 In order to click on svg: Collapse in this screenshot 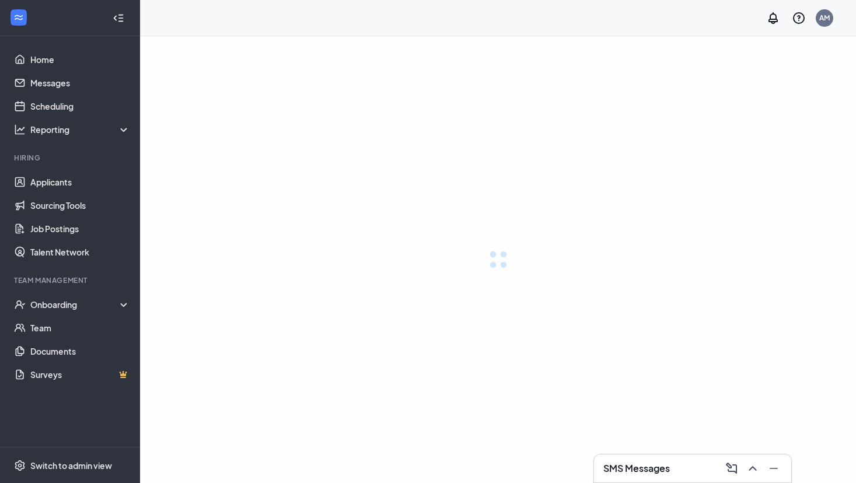, I will do `click(118, 18)`.